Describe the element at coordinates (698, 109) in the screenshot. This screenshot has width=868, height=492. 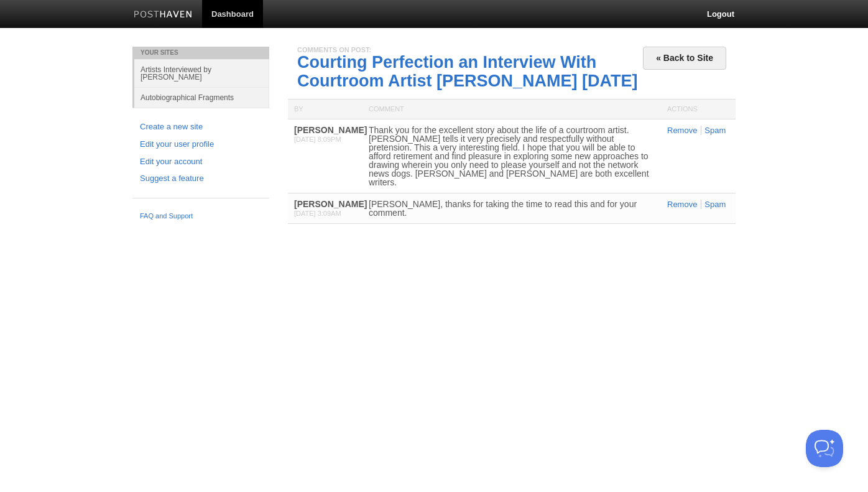
I see `div: Actions` at that location.